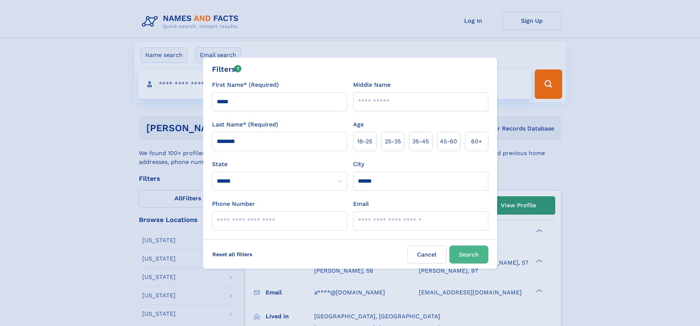 The image size is (700, 326). I want to click on label: Last Name* (Required), so click(245, 125).